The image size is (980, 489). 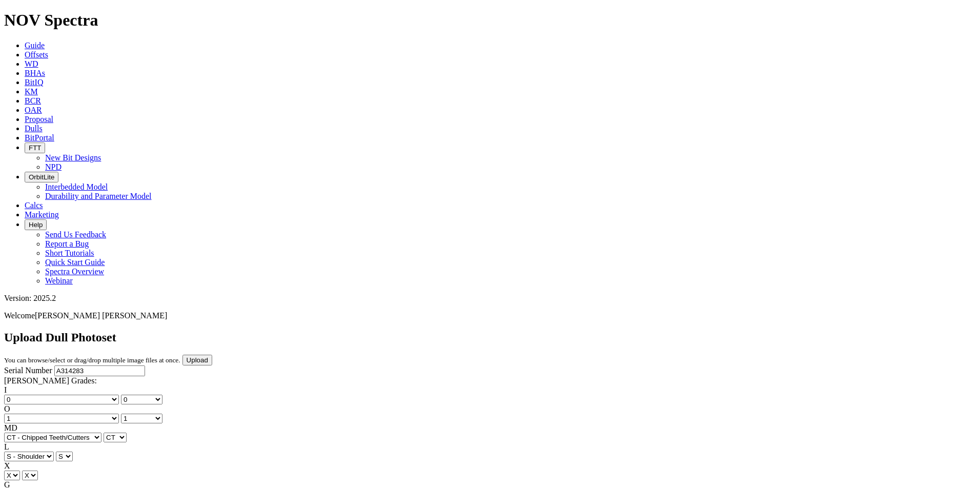 I want to click on a: Quick Start Guide, so click(x=75, y=262).